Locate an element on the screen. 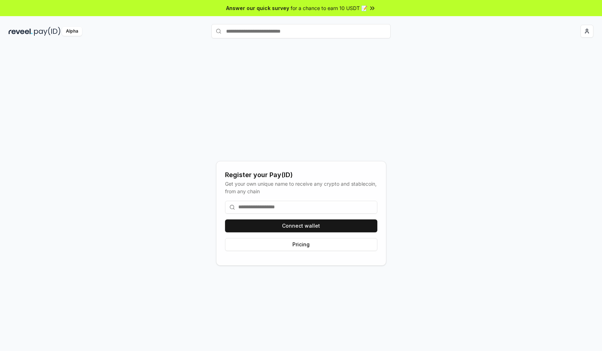 Image resolution: width=602 pixels, height=351 pixels. div: Get your own unique name to receive any crypto and stablecoin, from any chain is located at coordinates (301, 188).